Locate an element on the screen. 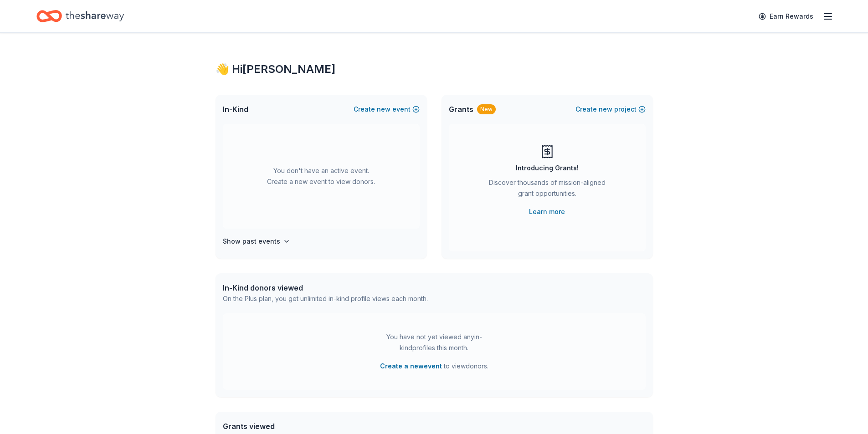  div: On the Plus plan, you get unlimited in-kind profile views each month. is located at coordinates (326, 299).